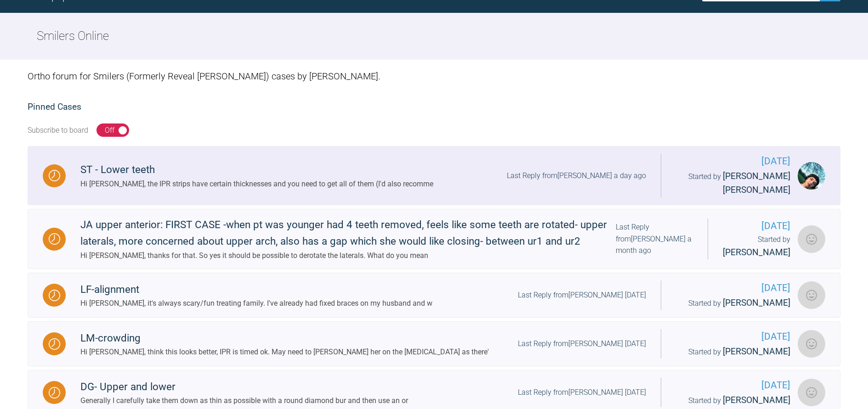 The width and height of the screenshot is (868, 409). What do you see at coordinates (434, 239) in the screenshot?
I see `a: WaitingJA upper anterior: FIRST CASE -when pt was younger had 4 teeth removed, feels like some te...` at bounding box center [434, 239].